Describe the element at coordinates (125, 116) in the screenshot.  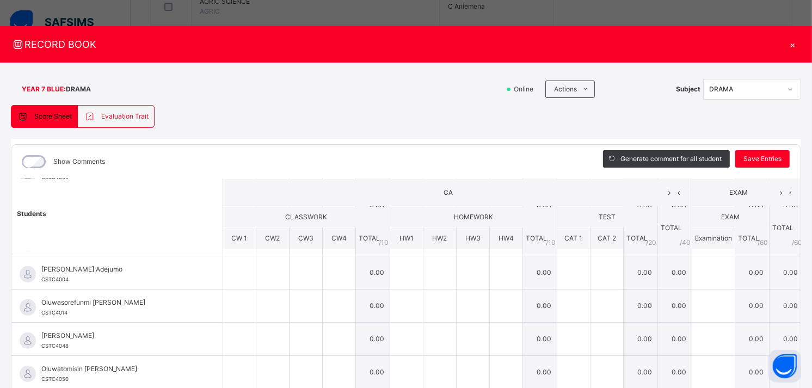
I see `span: Evaluation Trait` at that location.